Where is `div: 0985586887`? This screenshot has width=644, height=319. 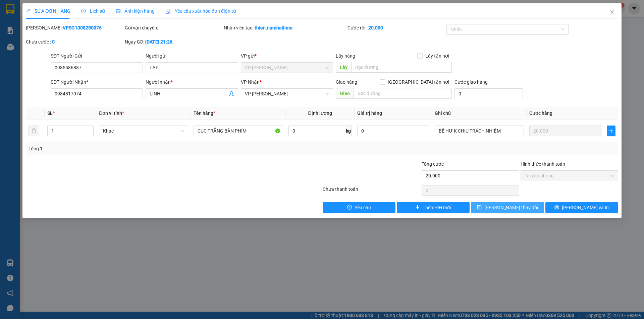 div: 0985586887 is located at coordinates (32, 34).